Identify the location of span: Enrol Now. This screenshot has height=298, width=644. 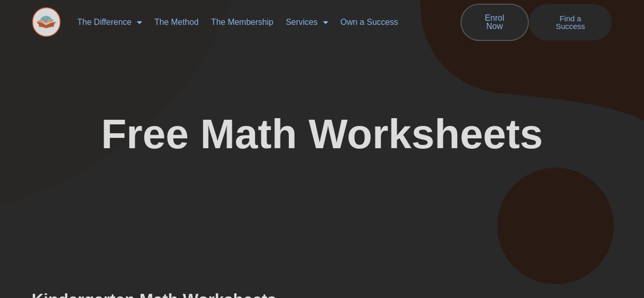
(495, 22).